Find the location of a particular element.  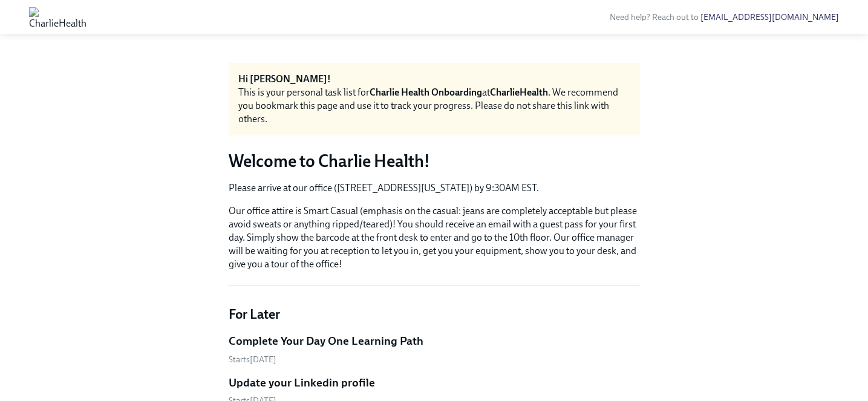

h4: For Later is located at coordinates (434, 315).